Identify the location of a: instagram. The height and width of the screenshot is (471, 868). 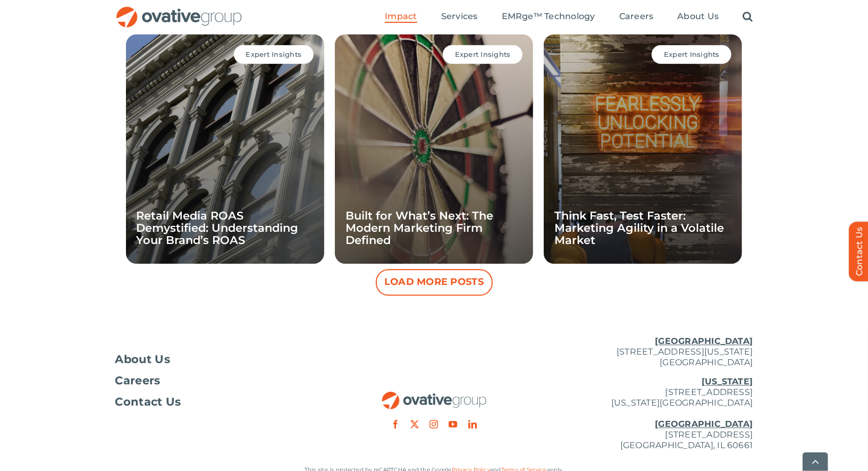
(434, 424).